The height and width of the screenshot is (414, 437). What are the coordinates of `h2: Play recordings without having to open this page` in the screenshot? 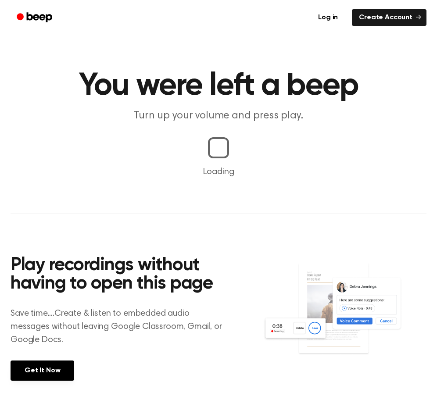 It's located at (119, 275).